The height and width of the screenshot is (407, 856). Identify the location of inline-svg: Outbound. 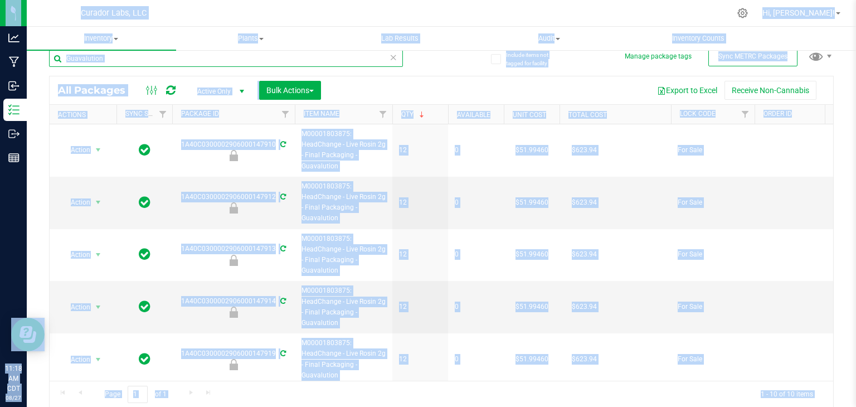
(14, 134).